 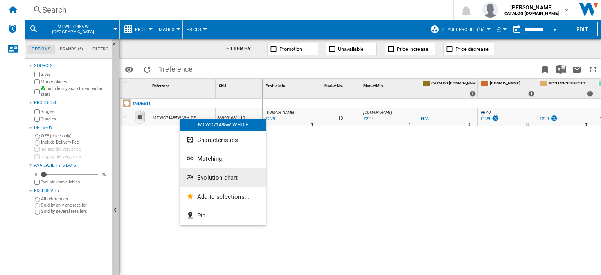 I want to click on button: Matching, so click(x=223, y=159).